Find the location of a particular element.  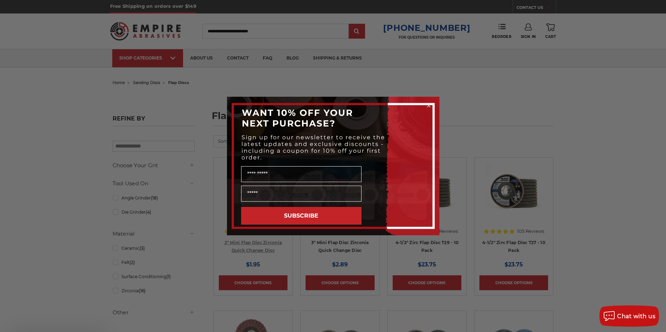

span: WANT 10% OFF YOUR NEXT PURCHASE? is located at coordinates (297, 118).